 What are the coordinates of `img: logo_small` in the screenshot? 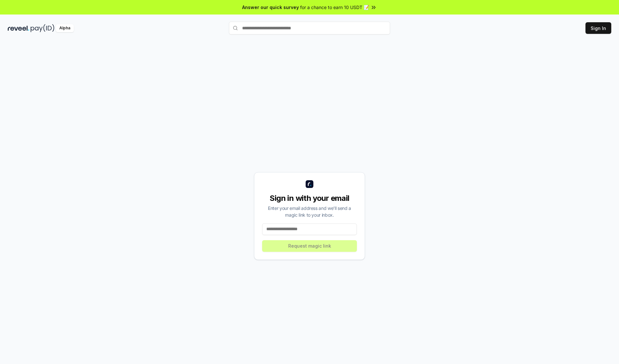 It's located at (309, 184).